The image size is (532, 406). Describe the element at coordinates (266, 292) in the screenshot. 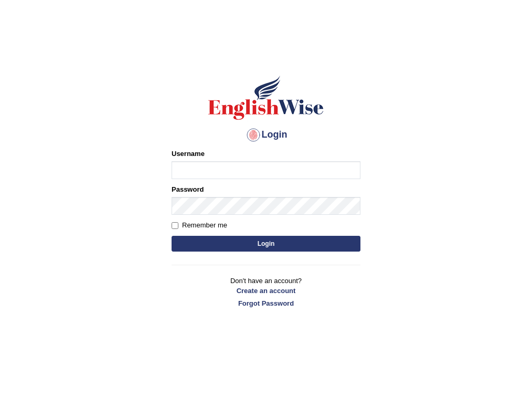

I see `p: Don't have an account?` at that location.